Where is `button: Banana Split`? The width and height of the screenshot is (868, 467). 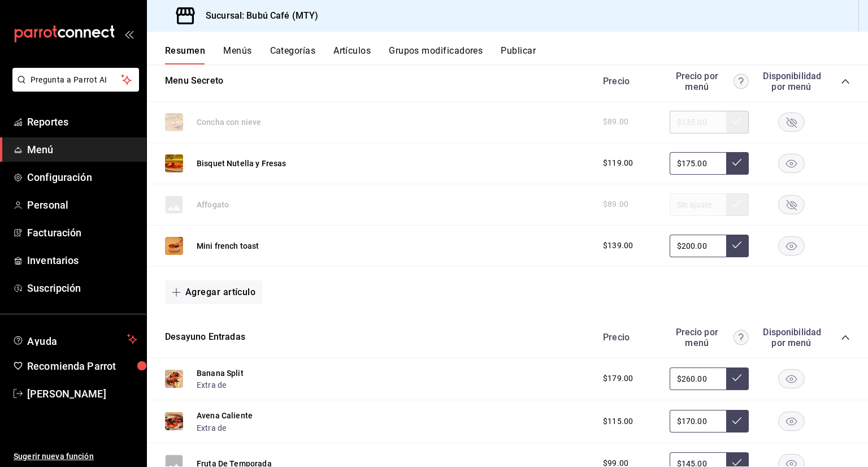
button: Banana Split is located at coordinates (220, 374).